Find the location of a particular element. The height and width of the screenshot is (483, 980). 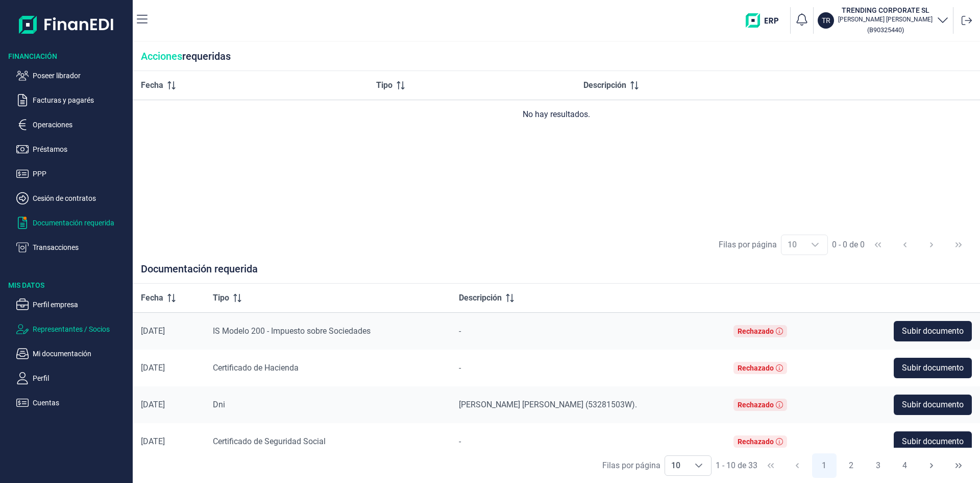

button: Perfil is located at coordinates (73, 378).